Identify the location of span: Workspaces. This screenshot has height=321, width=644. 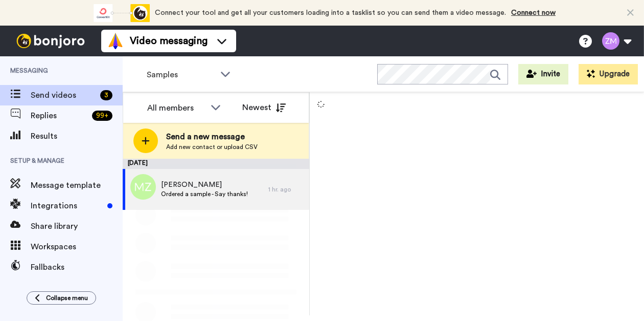
(76, 247).